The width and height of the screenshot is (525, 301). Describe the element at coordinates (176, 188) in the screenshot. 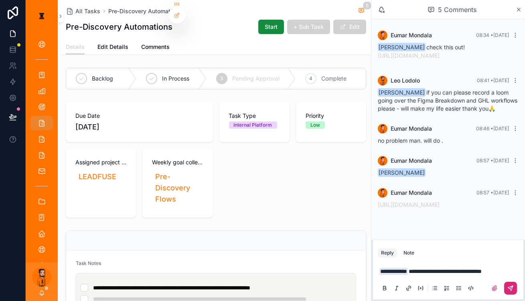

I see `span: Pre-Discovery Flows` at that location.